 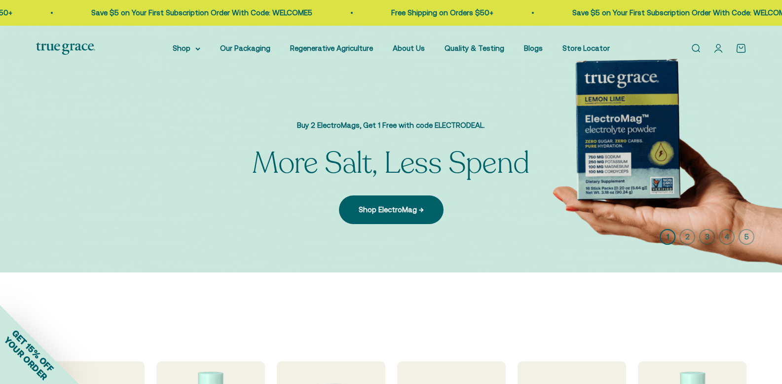 What do you see at coordinates (26, 358) in the screenshot?
I see `span: YOUR ORDER` at bounding box center [26, 358].